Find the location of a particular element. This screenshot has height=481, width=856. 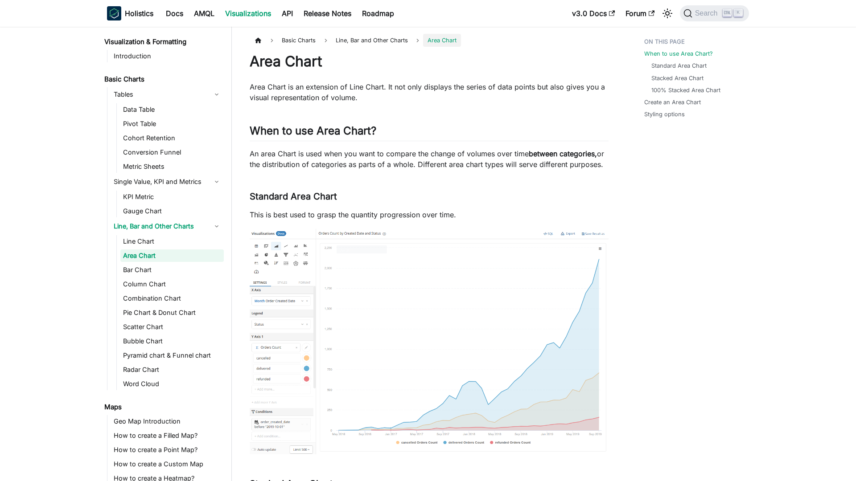

a: Forum is located at coordinates (640, 13).